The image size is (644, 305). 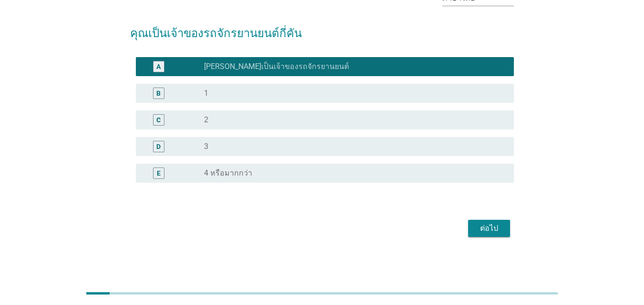 What do you see at coordinates (158, 66) in the screenshot?
I see `div: A` at bounding box center [158, 66].